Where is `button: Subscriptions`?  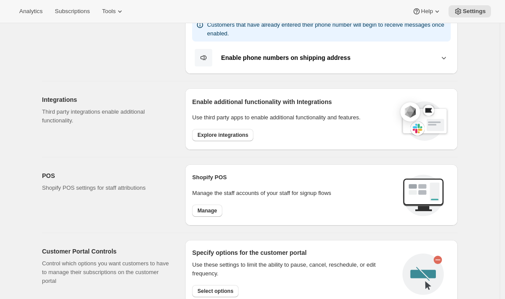 button: Subscriptions is located at coordinates (72, 11).